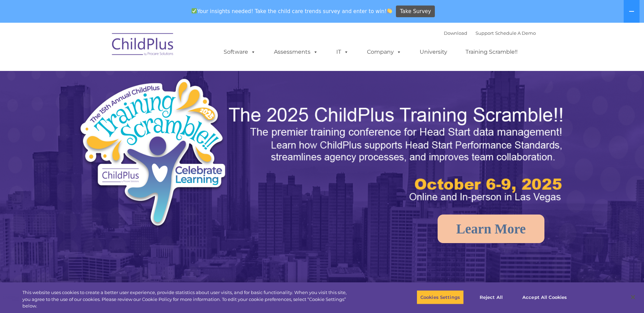 This screenshot has height=313, width=644. Describe the element at coordinates (515, 33) in the screenshot. I see `a: Schedule A Demo` at that location.